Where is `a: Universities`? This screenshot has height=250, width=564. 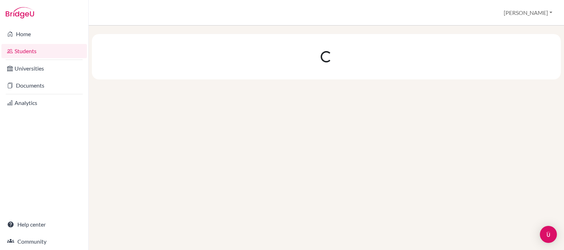
a: Universities is located at coordinates (44, 68).